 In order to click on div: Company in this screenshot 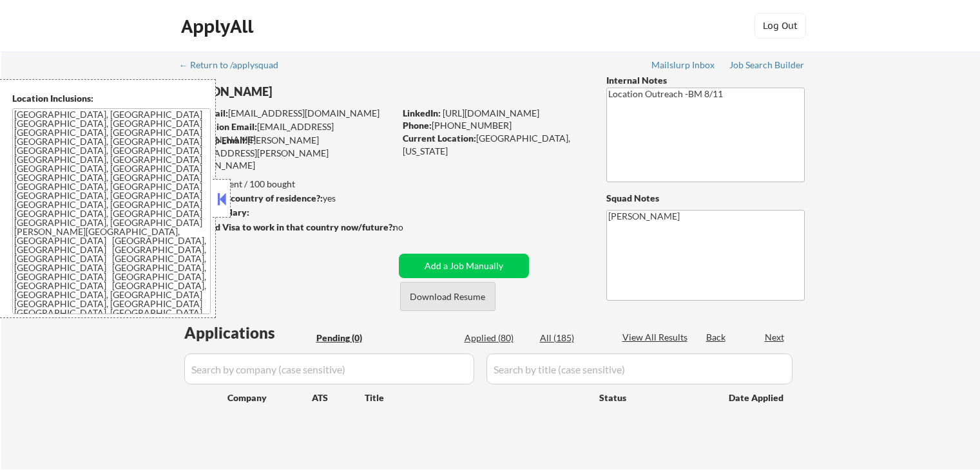, I will do `click(270, 398)`.